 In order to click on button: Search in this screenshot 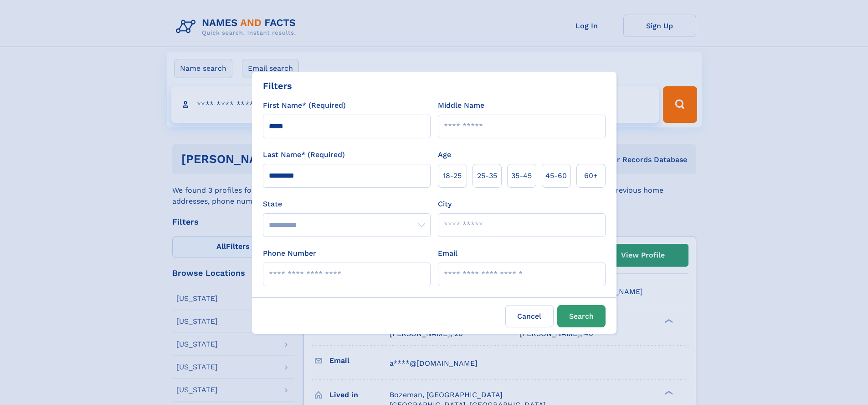, I will do `click(582, 315)`.